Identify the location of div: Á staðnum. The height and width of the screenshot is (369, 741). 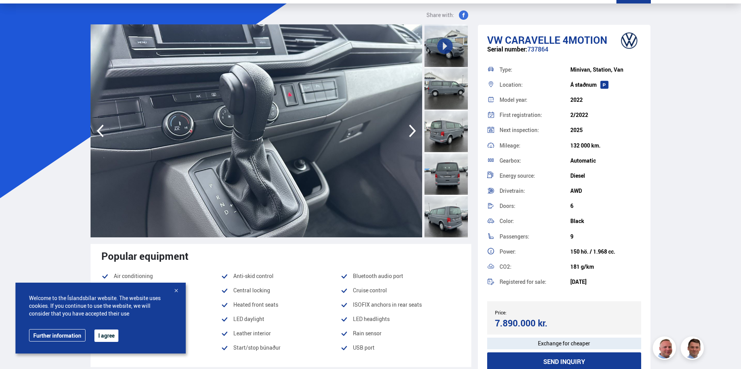
(606, 85).